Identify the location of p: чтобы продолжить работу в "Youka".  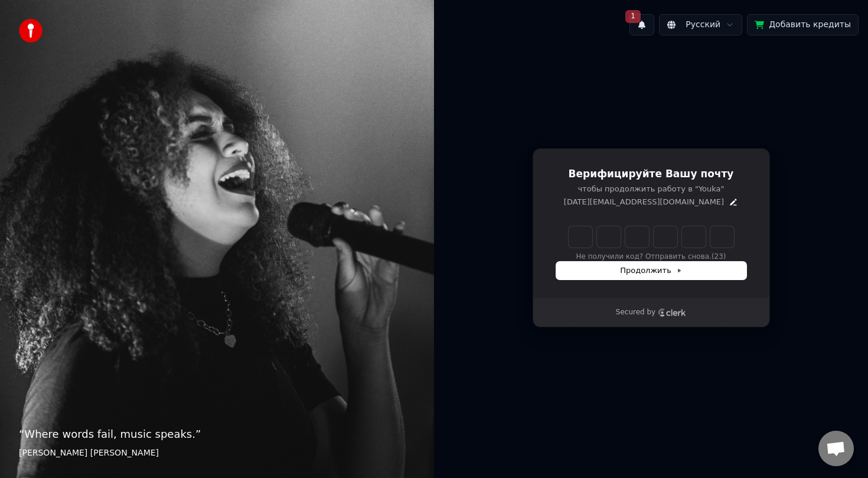
(651, 189).